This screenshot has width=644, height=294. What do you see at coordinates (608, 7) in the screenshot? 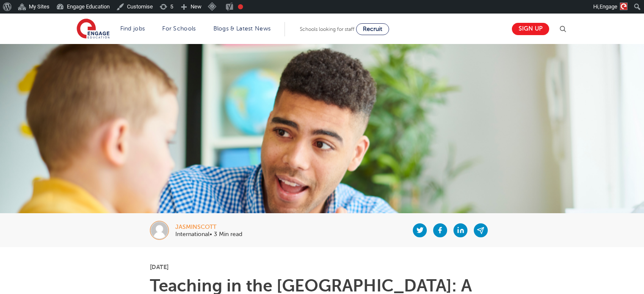
I see `span: Engage` at bounding box center [608, 7].